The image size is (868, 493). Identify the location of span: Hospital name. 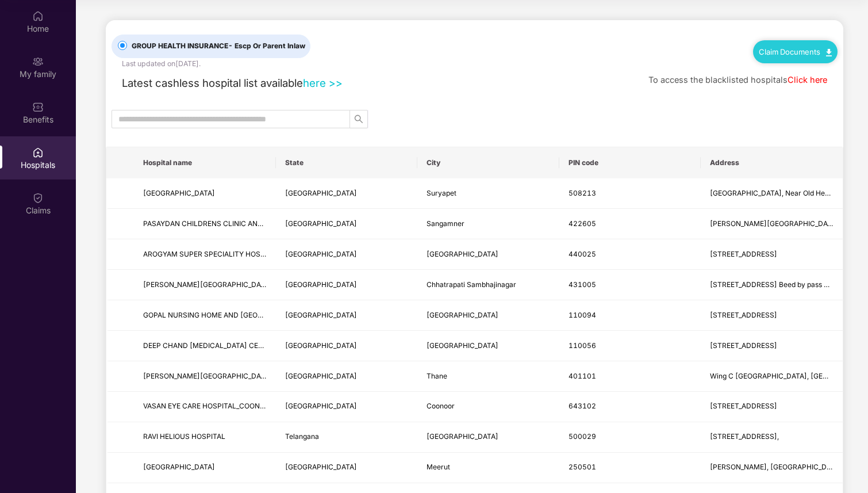
(204, 163).